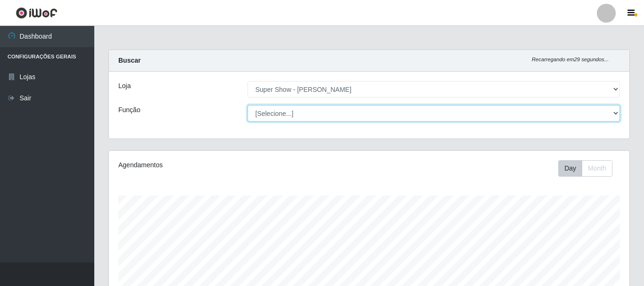 This screenshot has width=644, height=286. I want to click on img: CoreUI Logo, so click(36, 13).